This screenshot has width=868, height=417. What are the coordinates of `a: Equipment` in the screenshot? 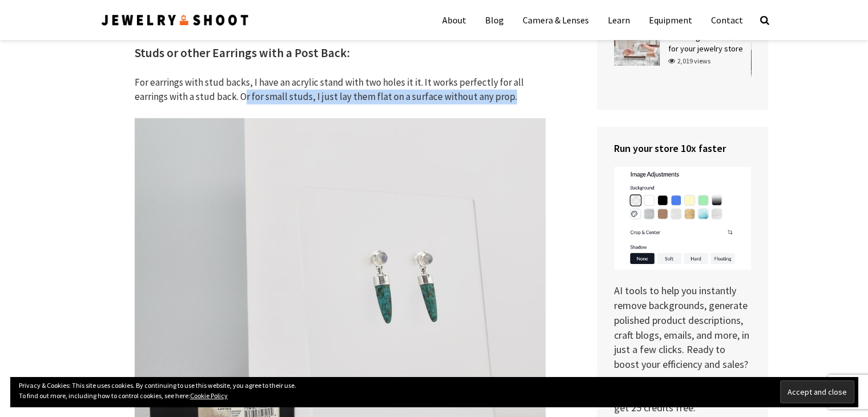 It's located at (671, 20).